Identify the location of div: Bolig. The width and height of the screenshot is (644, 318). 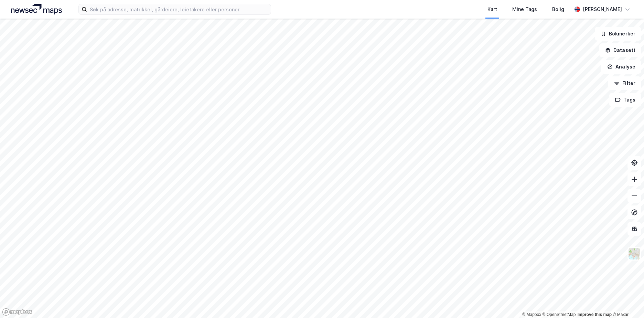
(558, 9).